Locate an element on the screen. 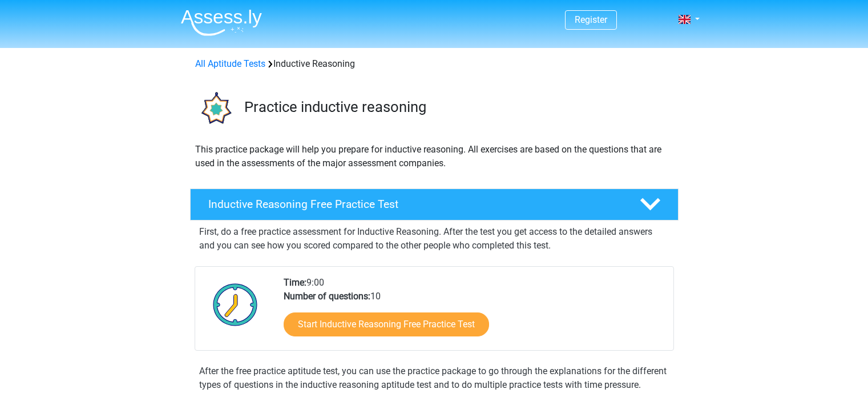 This screenshot has height=397, width=868. p: First, do a free practice assessment for Inductive Reasoning. After the test you get access to th... is located at coordinates (434, 239).